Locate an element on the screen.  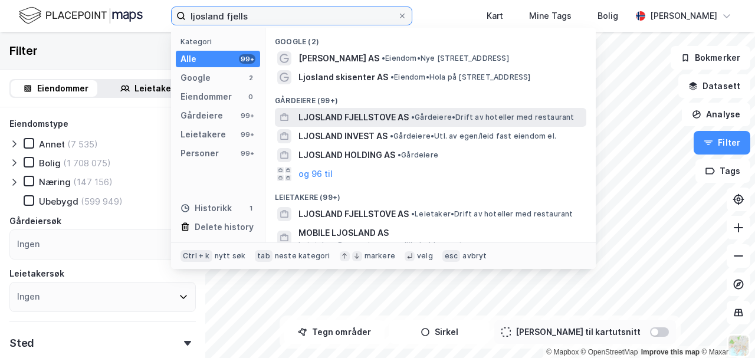
span: Leietaker • Drift av hoteller med restaurant is located at coordinates (492, 214).